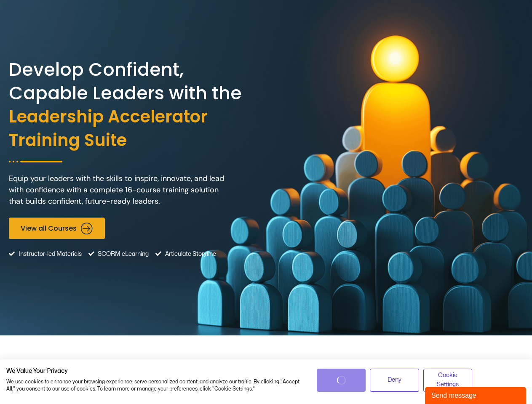 The image size is (532, 404). Describe the element at coordinates (394, 380) in the screenshot. I see `span: Deny` at that location.